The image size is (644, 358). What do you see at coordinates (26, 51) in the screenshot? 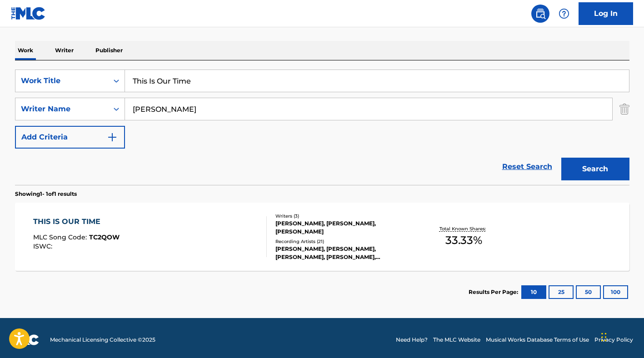
I see `p: Work` at bounding box center [26, 51].